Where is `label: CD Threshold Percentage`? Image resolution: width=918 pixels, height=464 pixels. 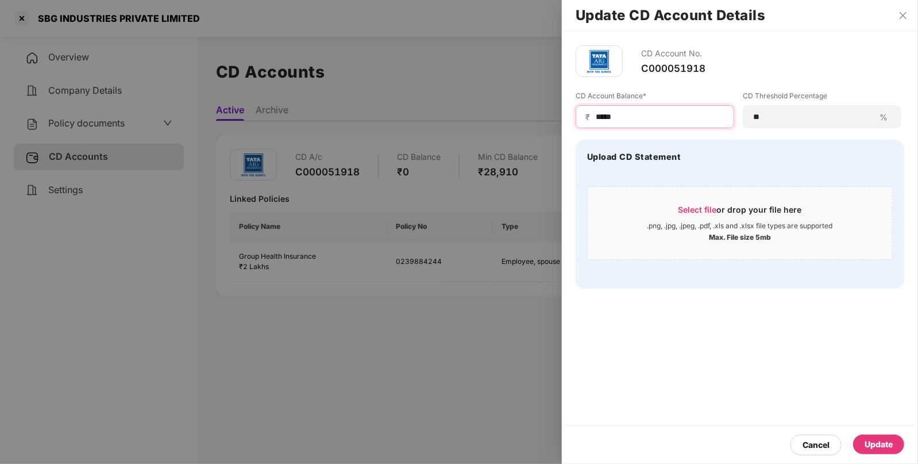
label: CD Threshold Percentage is located at coordinates (822, 98).